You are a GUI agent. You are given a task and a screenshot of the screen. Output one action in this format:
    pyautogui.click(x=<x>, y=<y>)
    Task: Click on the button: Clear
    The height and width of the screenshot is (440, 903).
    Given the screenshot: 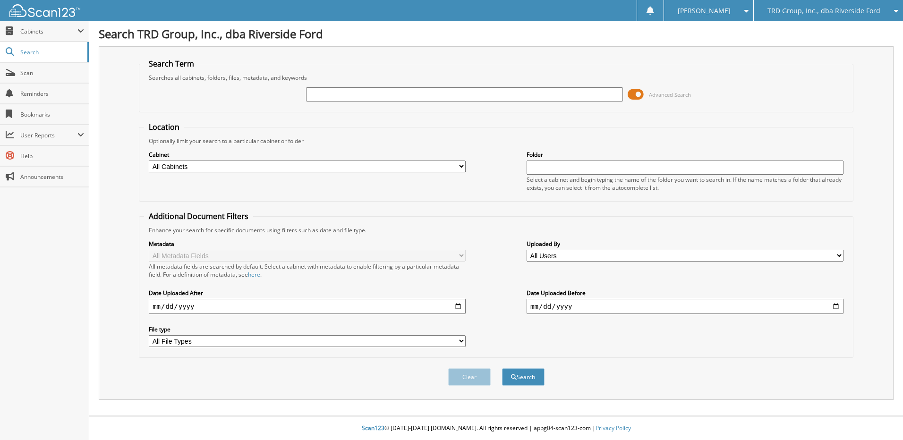 What is the action you would take?
    pyautogui.click(x=470, y=377)
    